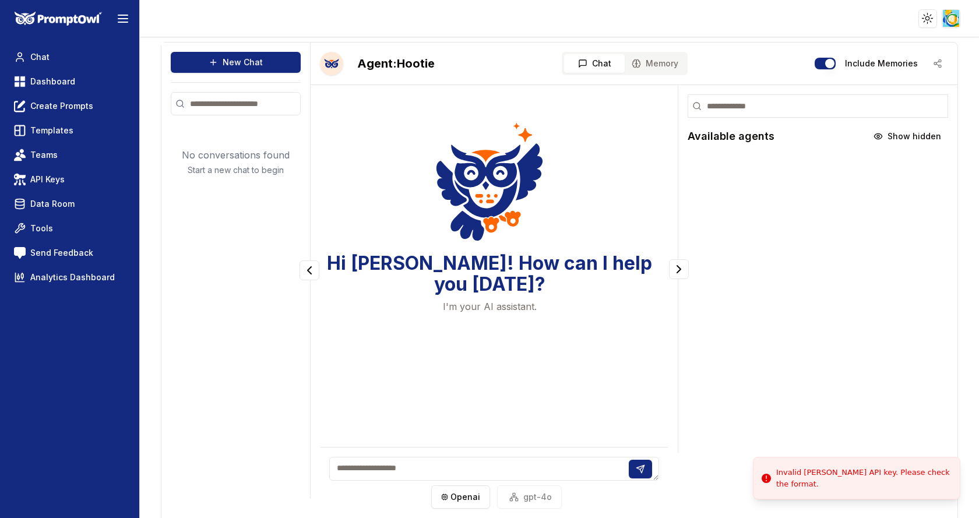  Describe the element at coordinates (331, 63) in the screenshot. I see `button: Talk with Hootie` at that location.